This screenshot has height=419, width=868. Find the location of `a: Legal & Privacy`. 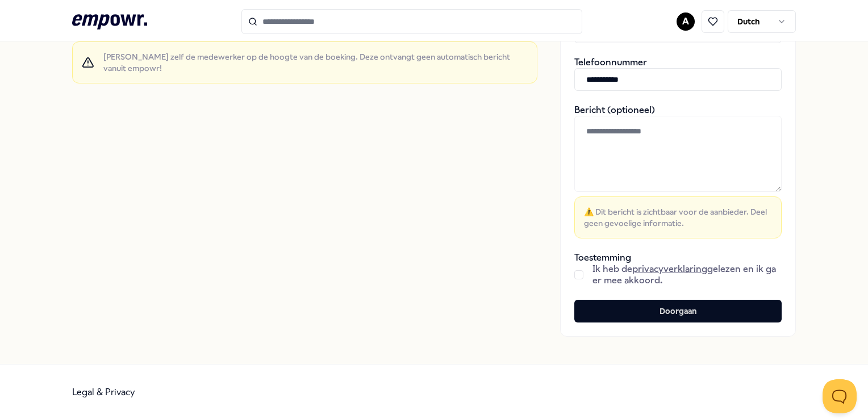

a: Legal & Privacy is located at coordinates (104, 392).